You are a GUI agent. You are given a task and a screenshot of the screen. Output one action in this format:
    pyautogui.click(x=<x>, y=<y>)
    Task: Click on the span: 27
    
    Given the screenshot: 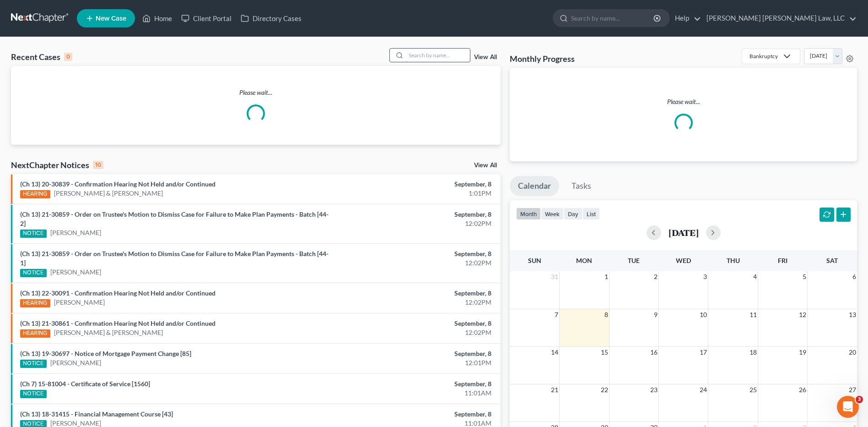 What is the action you would take?
    pyautogui.click(x=852, y=390)
    